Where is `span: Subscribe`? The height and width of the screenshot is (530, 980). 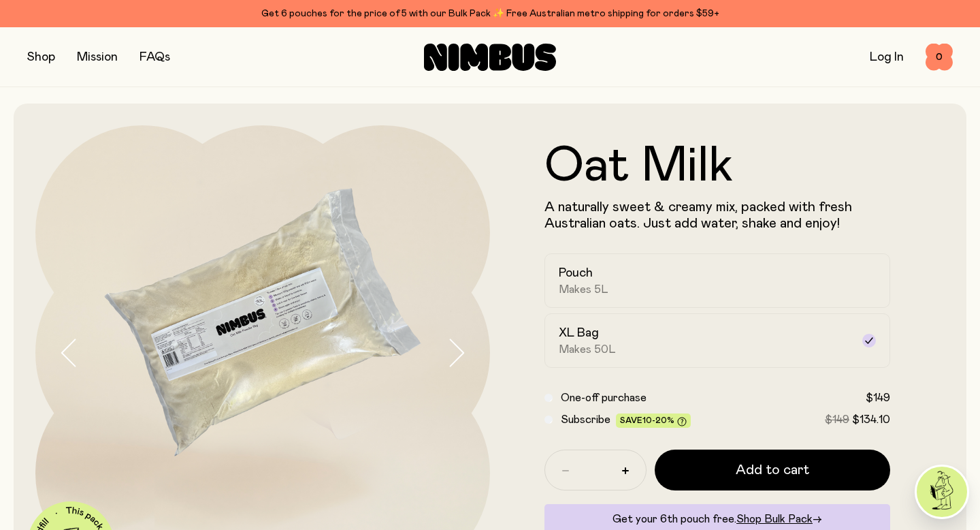
span: Subscribe is located at coordinates (585, 420).